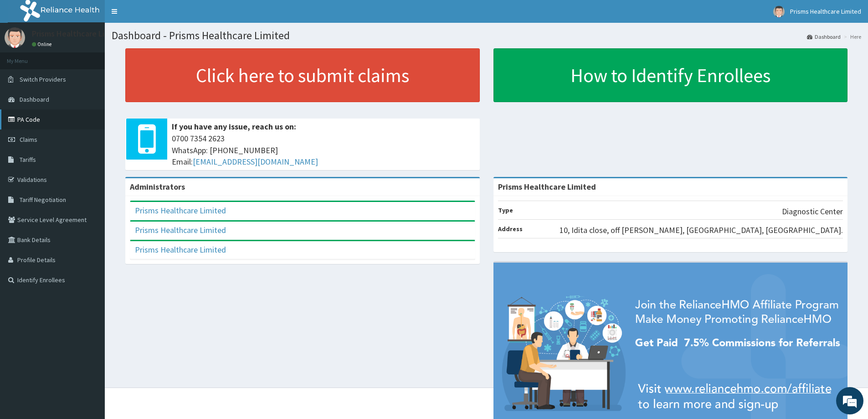 This screenshot has height=419, width=868. I want to click on a: Click here to submit claims, so click(303, 76).